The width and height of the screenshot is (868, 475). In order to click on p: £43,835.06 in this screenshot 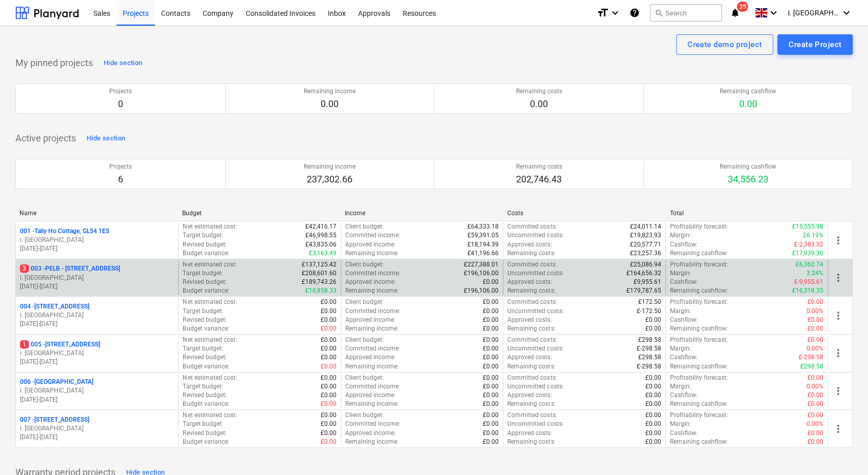, I will do `click(320, 245)`.